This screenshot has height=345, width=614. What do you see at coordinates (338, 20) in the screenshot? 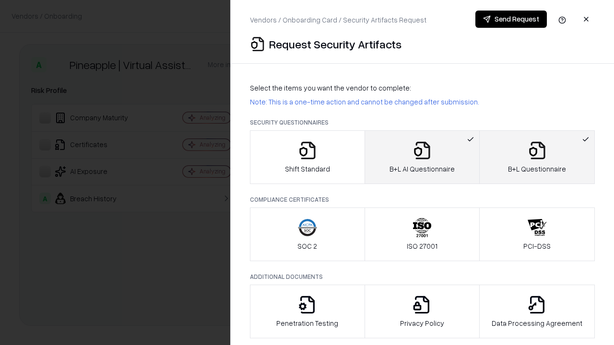
I see `p: Vendors / Onboarding Card / Security Artifacts Request` at bounding box center [338, 20].